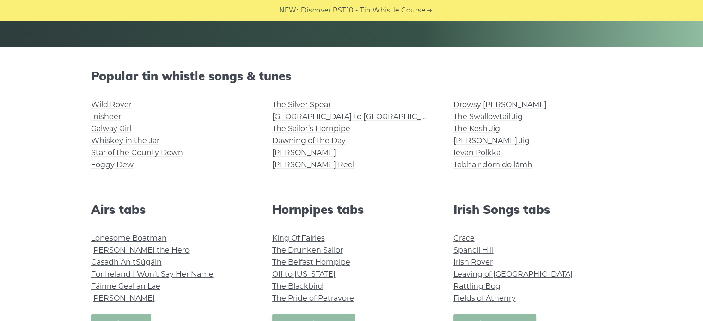 The image size is (703, 321). I want to click on a: Spancil Hill, so click(473, 250).